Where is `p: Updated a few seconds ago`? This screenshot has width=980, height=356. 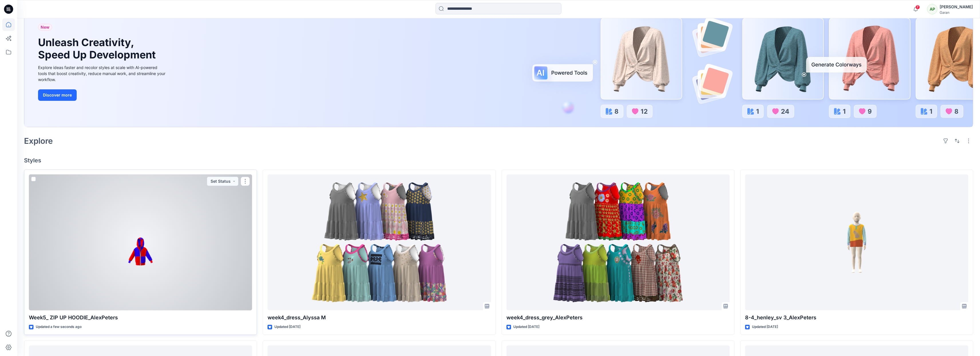 p: Updated a few seconds ago is located at coordinates (59, 327).